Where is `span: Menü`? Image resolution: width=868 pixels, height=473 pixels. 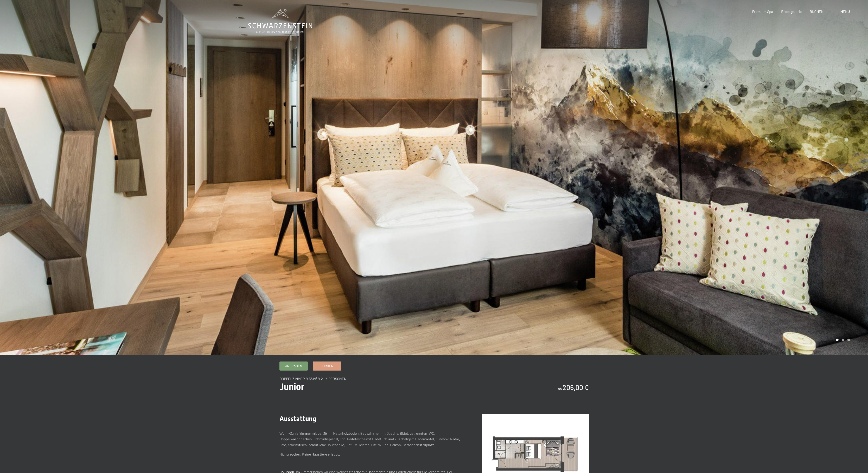 span: Menü is located at coordinates (846, 11).